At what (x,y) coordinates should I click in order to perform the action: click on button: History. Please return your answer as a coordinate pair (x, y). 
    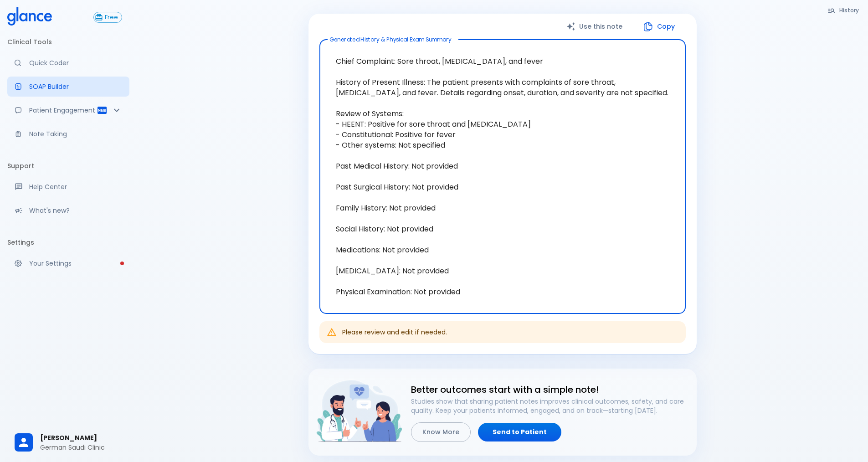
    Looking at the image, I should click on (844, 10).